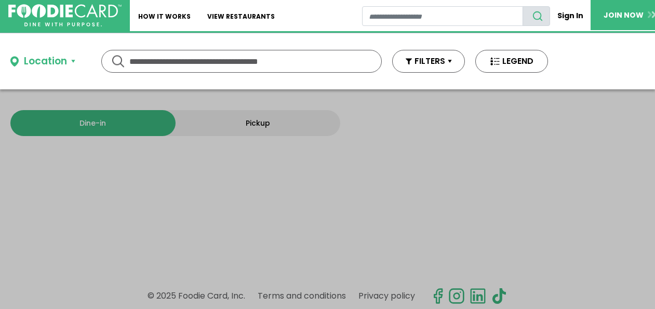  I want to click on button: LEGEND, so click(511, 61).